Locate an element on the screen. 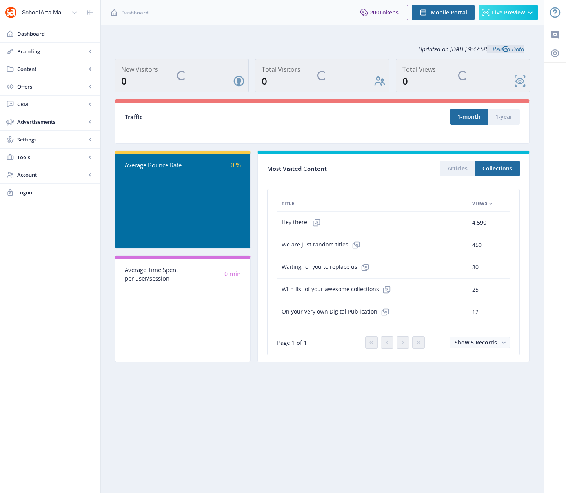 Image resolution: width=566 pixels, height=493 pixels. span: Waiting for you to replace us is located at coordinates (327, 268).